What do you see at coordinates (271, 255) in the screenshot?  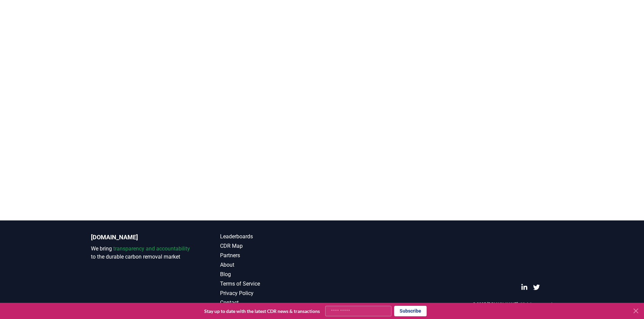 I see `a: Partners` at bounding box center [271, 255].